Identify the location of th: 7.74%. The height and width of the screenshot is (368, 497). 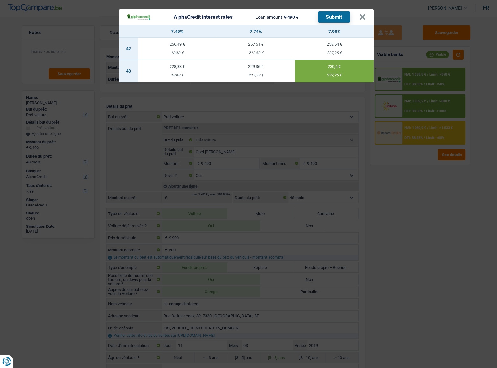
(256, 32).